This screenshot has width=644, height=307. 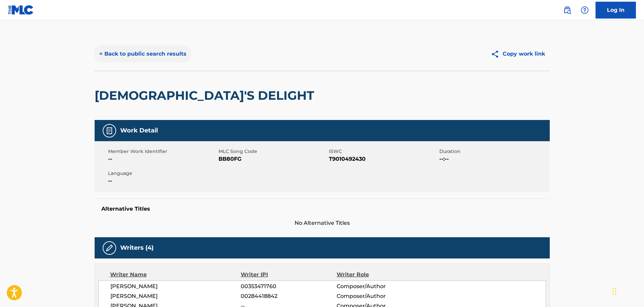 I want to click on a: Public Search, so click(x=567, y=10).